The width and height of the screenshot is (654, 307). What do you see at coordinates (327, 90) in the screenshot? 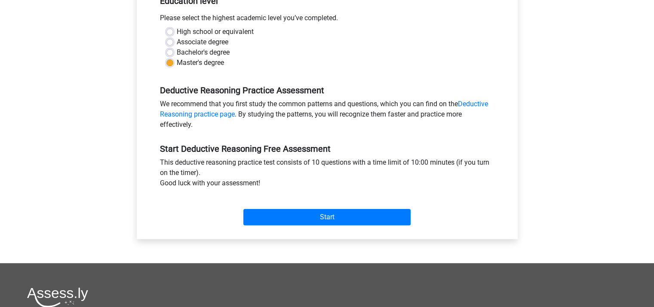
I see `h5: Deductive Reasoning Practice Assessment` at bounding box center [327, 90].